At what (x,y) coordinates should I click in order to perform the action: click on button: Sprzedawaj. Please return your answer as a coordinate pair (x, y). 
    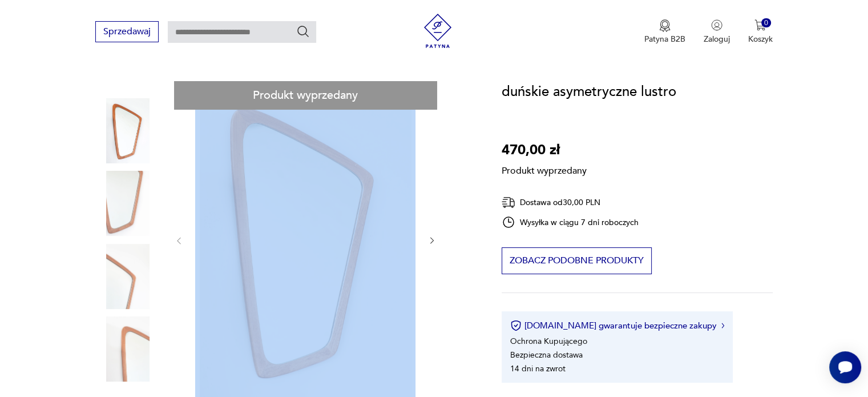
    Looking at the image, I should click on (127, 32).